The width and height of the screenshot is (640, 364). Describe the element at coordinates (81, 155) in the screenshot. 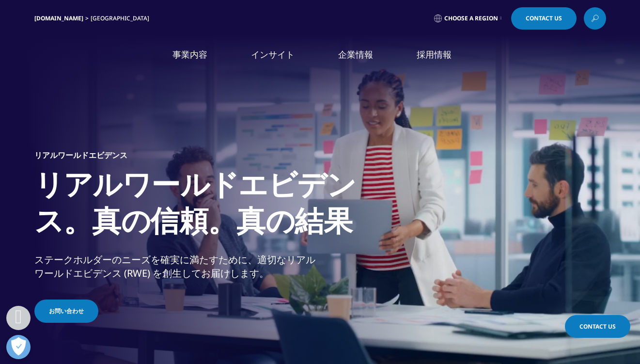

I see `h5: リアルワールドエビデンス` at that location.